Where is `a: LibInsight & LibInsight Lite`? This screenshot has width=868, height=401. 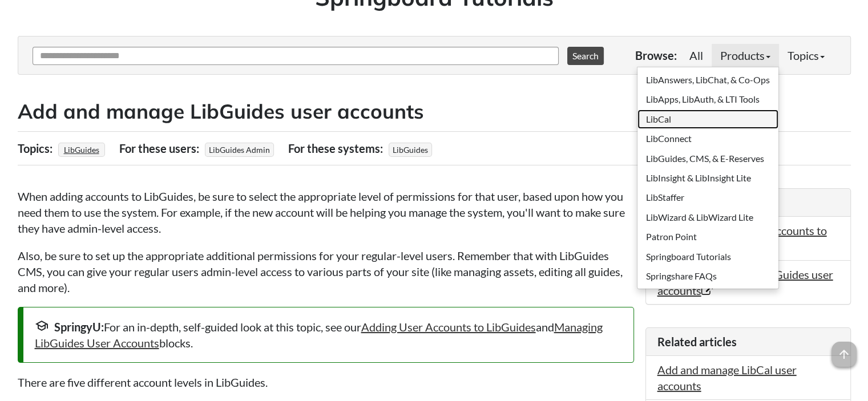 a: LibInsight & LibInsight Lite is located at coordinates (708, 178).